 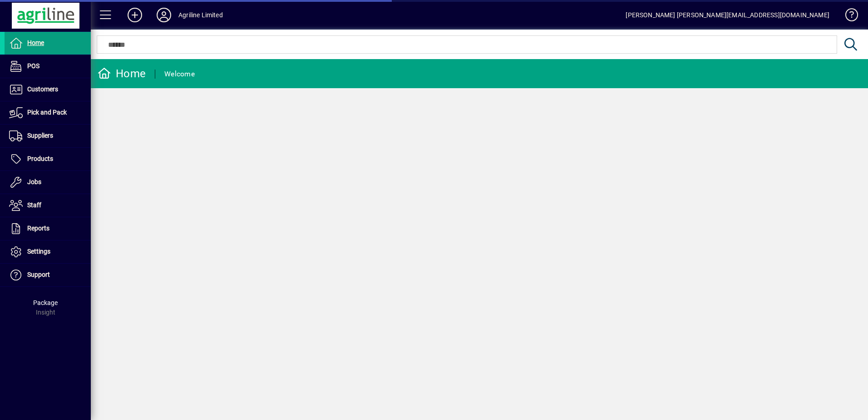 I want to click on span: Jobs, so click(x=34, y=182).